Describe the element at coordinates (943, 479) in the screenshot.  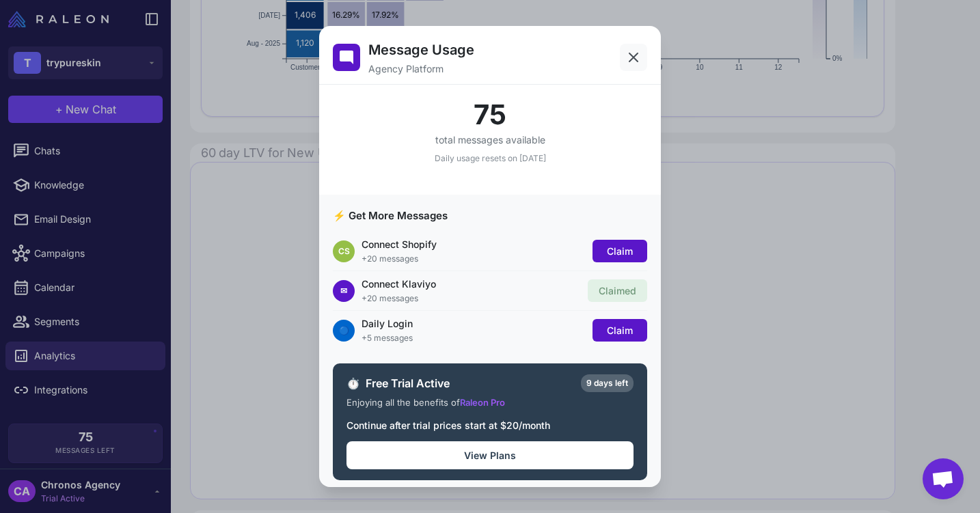
I see `a: Open chat` at that location.